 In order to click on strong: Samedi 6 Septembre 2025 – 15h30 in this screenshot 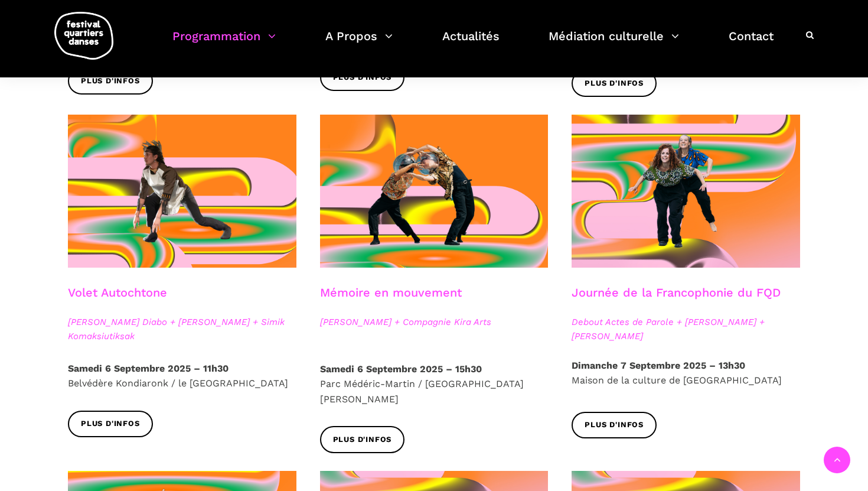, I will do `click(401, 369)`.